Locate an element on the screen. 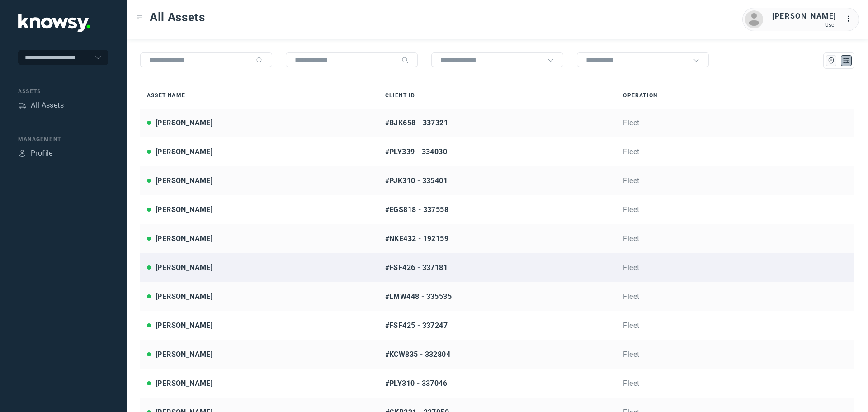 The width and height of the screenshot is (868, 412). div: #NKE432 - 192159 is located at coordinates (497, 238).